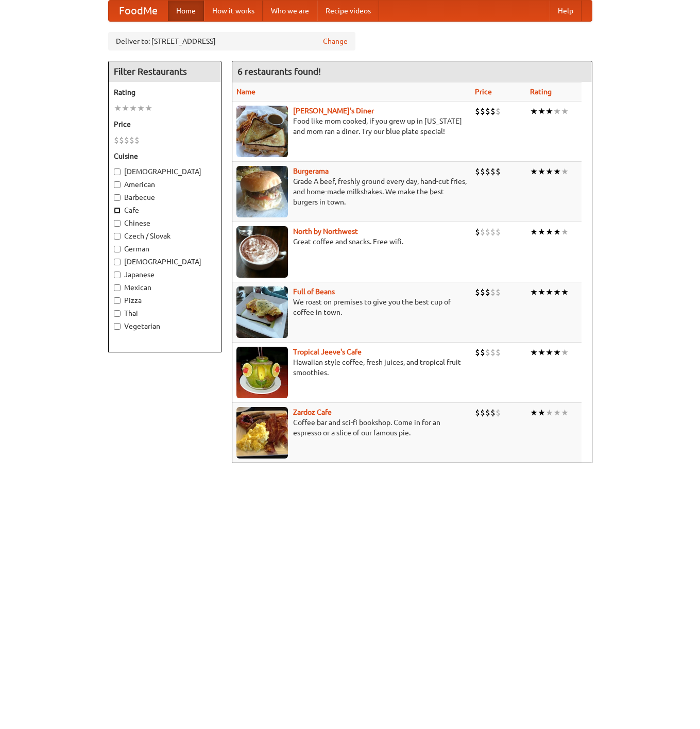 Image resolution: width=700 pixels, height=729 pixels. Describe the element at coordinates (117, 210) in the screenshot. I see `input: Cafe` at that location.